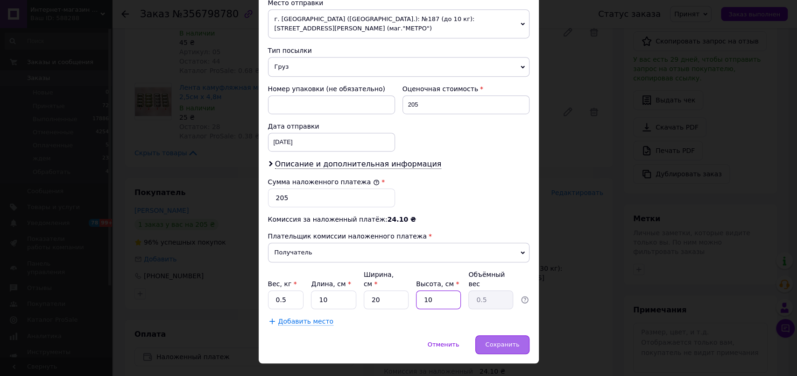 Image resolution: width=797 pixels, height=376 pixels. What do you see at coordinates (444, 344) in the screenshot?
I see `span: Отменить` at bounding box center [444, 344].